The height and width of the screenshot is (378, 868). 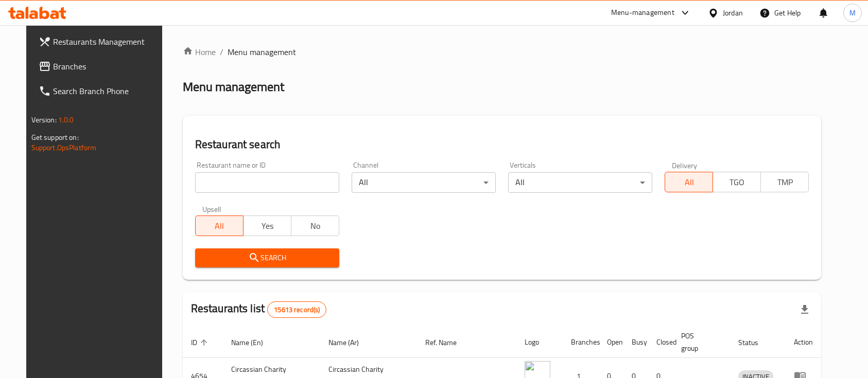 What do you see at coordinates (64, 148) in the screenshot?
I see `a: Support.OpsPlatform` at bounding box center [64, 148].